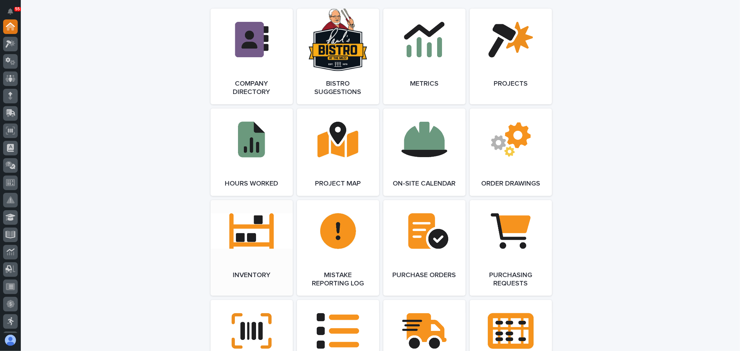 The image size is (740, 351). I want to click on a: Company Directory, so click(252, 57).